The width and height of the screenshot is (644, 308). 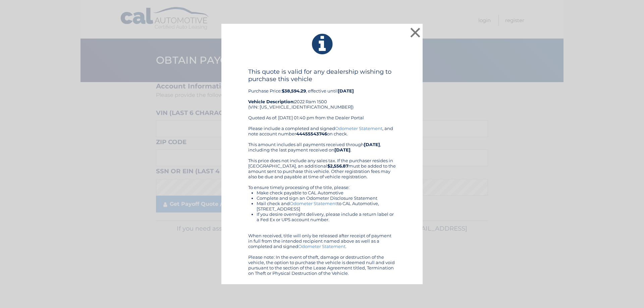 What do you see at coordinates (271, 102) in the screenshot?
I see `strong: Vehicle Description:` at bounding box center [271, 102].